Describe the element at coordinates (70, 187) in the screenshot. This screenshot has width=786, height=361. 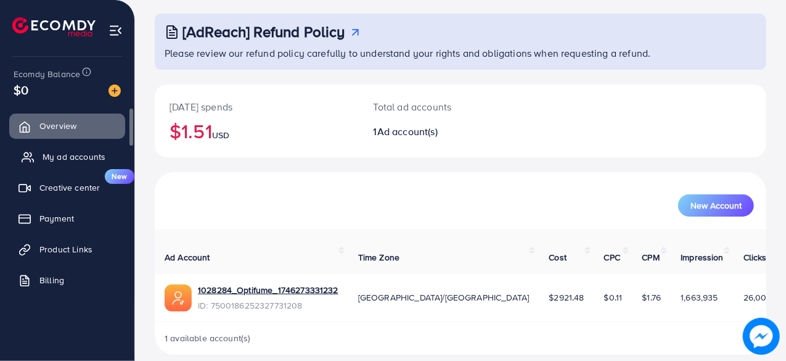
I see `span: Creative center` at that location.